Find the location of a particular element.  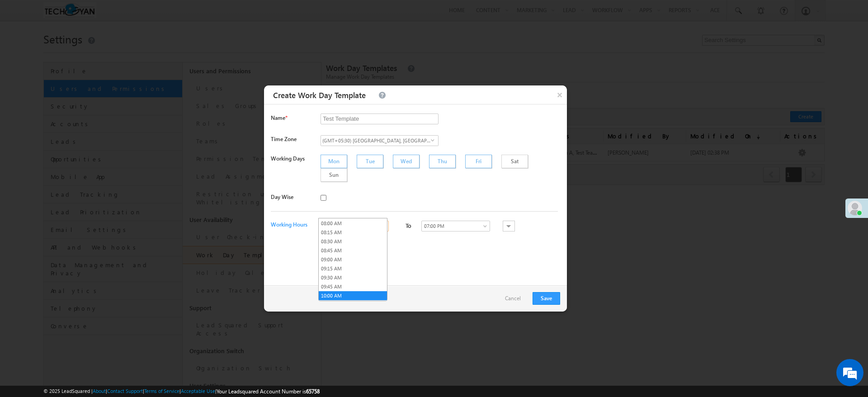

img: d_60004797649_company_0_60004797649 is located at coordinates (27, 53).